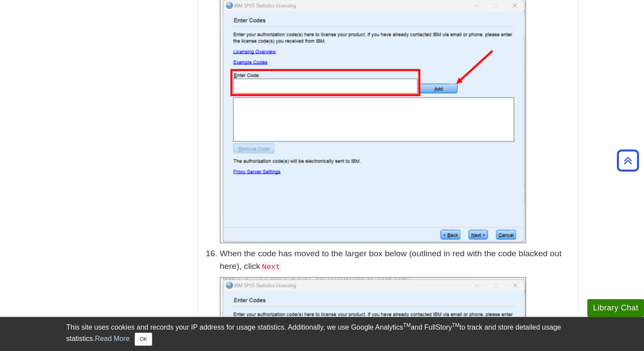  I want to click on button: Library Chat, so click(615, 308).